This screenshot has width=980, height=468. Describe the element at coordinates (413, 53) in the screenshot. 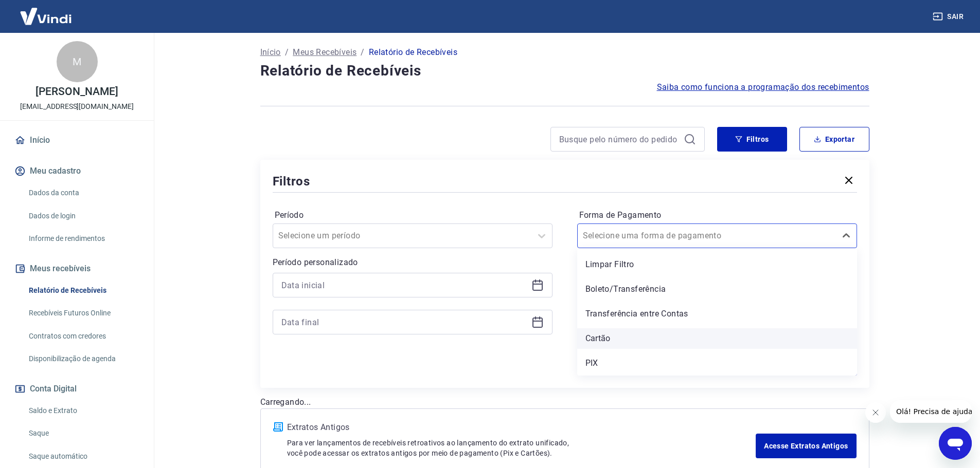

I see `p: Relatório de Recebíveis` at that location.